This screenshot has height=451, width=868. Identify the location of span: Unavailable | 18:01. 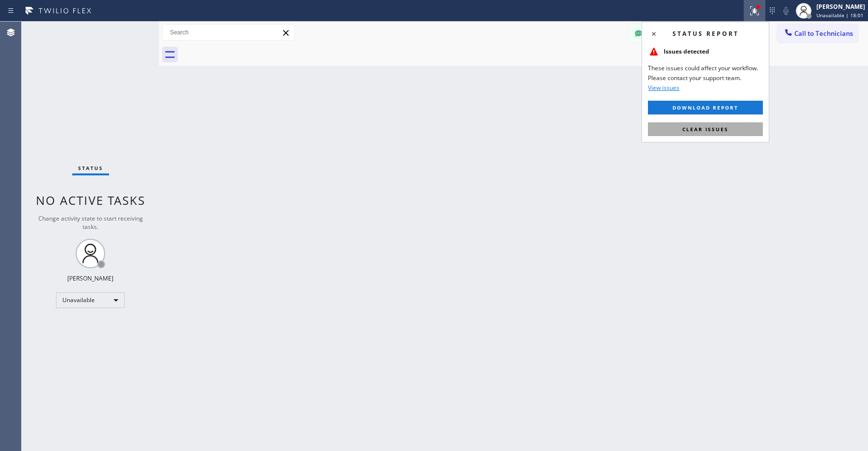
(840, 16).